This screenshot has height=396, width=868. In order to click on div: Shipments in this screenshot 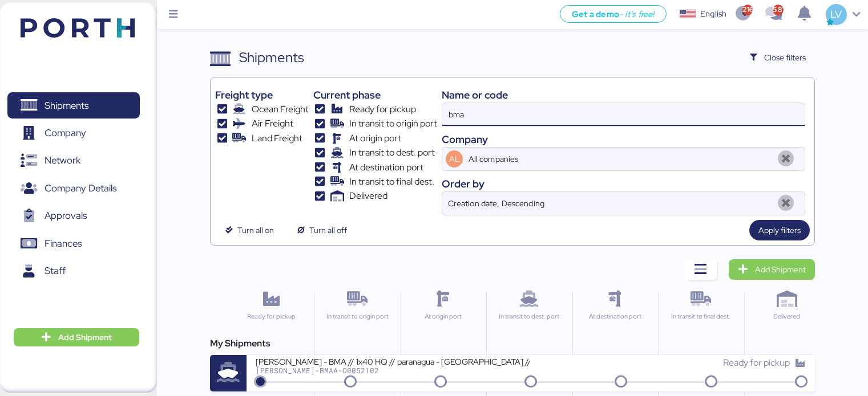, I will do `click(271, 57)`.